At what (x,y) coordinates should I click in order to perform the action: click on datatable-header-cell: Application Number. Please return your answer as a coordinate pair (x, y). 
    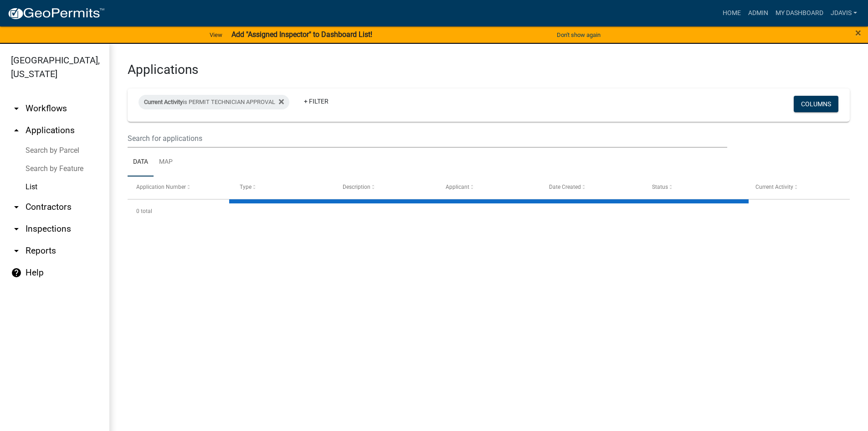
    Looking at the image, I should click on (179, 188).